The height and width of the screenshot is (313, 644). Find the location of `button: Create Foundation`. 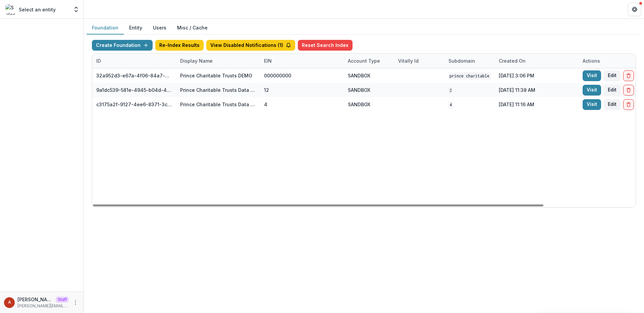

button: Create Foundation is located at coordinates (122, 45).